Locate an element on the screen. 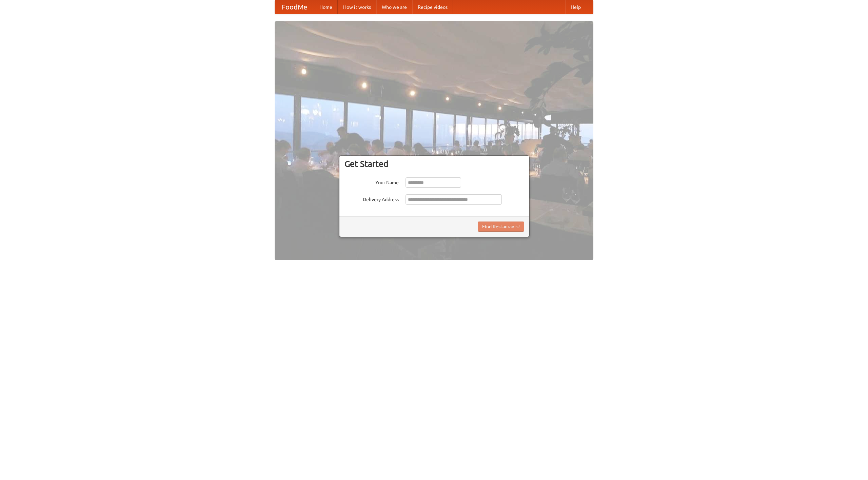  a: Recipe videos is located at coordinates (433, 7).